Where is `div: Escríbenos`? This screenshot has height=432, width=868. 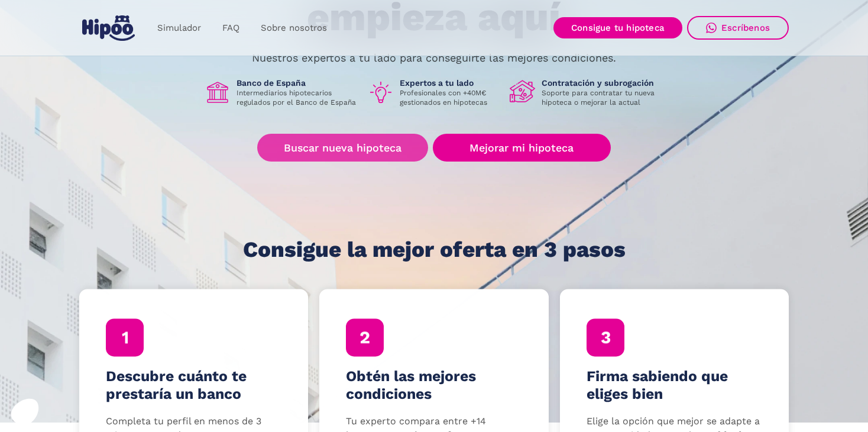
div: Escríbenos is located at coordinates (746, 28).